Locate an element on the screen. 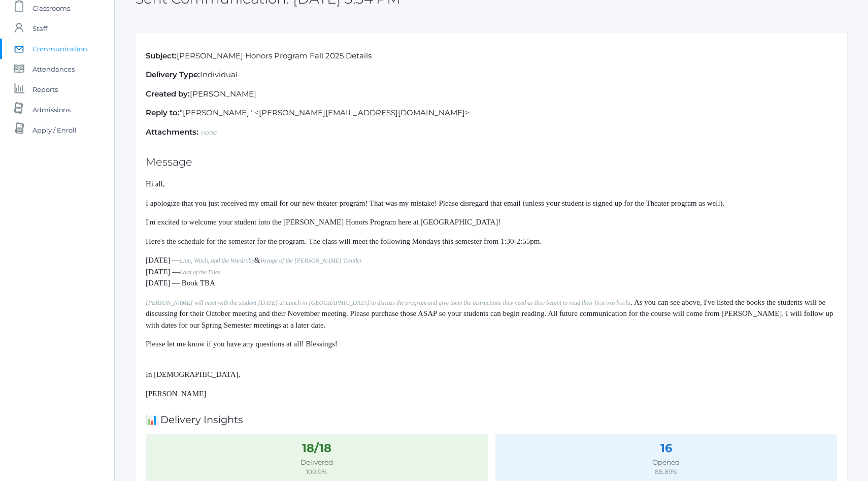 This screenshot has width=868, height=481. em: Lion, Witch, and the Wardrobe is located at coordinates (216, 260).